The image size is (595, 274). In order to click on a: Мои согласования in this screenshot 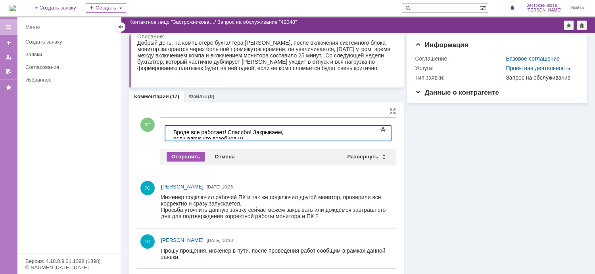, I will do `click(9, 71)`.